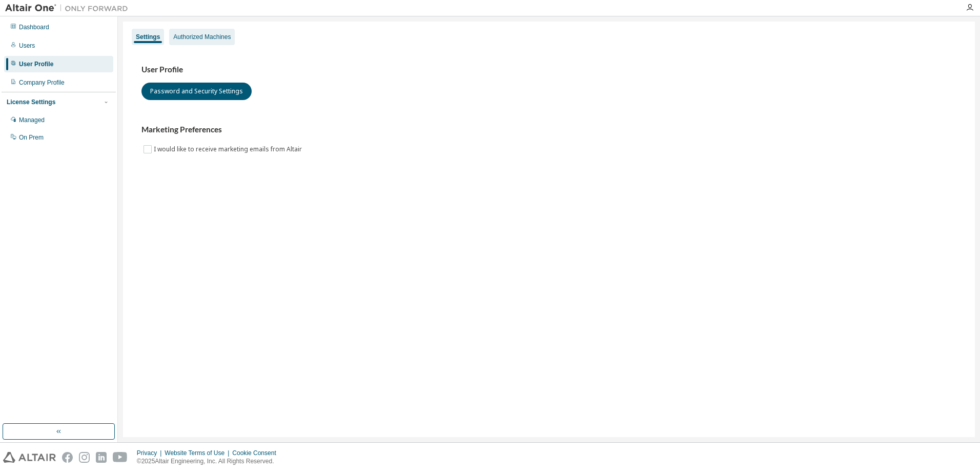  Describe the element at coordinates (549, 130) in the screenshot. I see `h3: Marketing Preferences` at that location.